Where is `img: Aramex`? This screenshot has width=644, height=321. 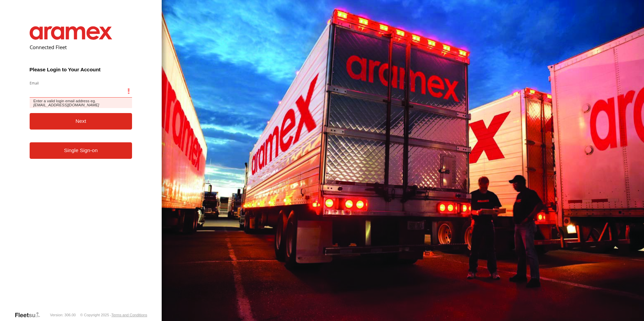 img: Aramex is located at coordinates (71, 33).